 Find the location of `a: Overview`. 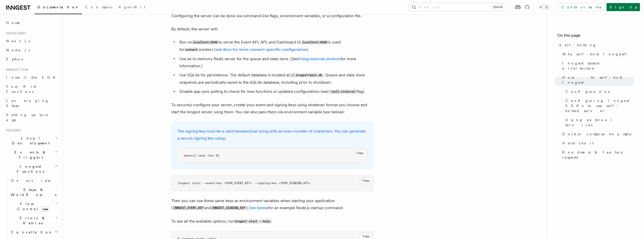

a: Overview is located at coordinates (34, 180).